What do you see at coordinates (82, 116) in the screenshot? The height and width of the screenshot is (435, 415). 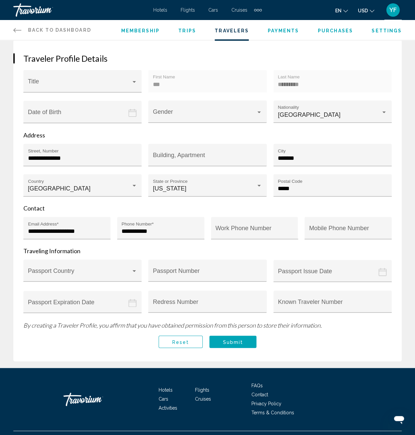 I see `button: Date of birth` at bounding box center [82, 116].